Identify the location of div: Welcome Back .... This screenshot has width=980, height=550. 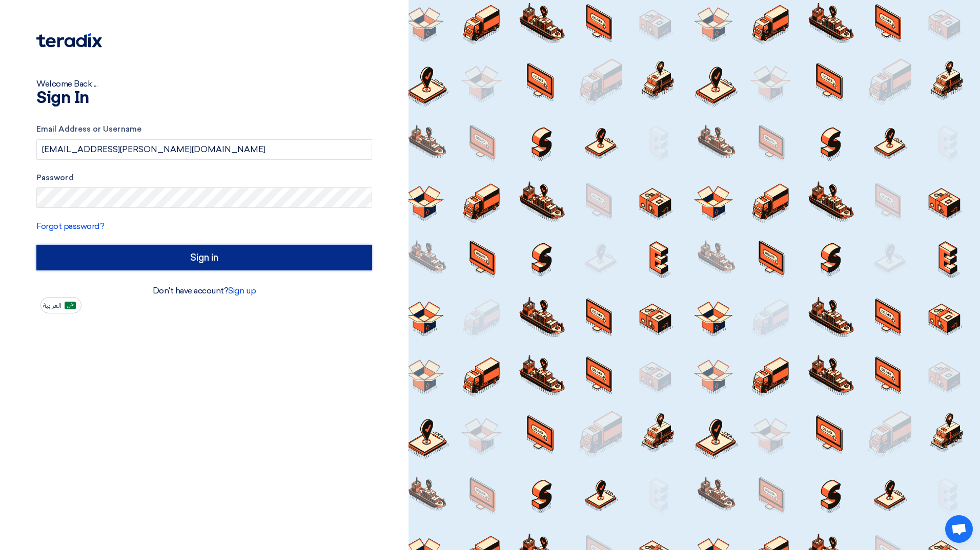
(204, 84).